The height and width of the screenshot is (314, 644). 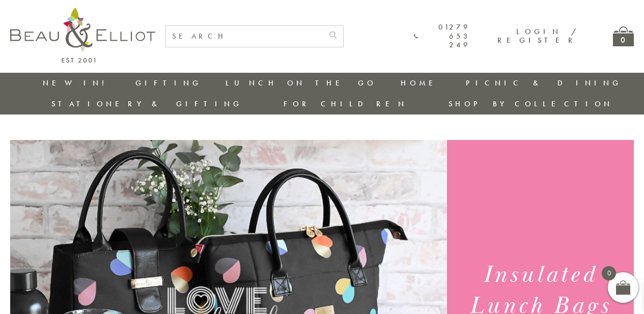 I want to click on a: Picnic & Dining, so click(x=544, y=83).